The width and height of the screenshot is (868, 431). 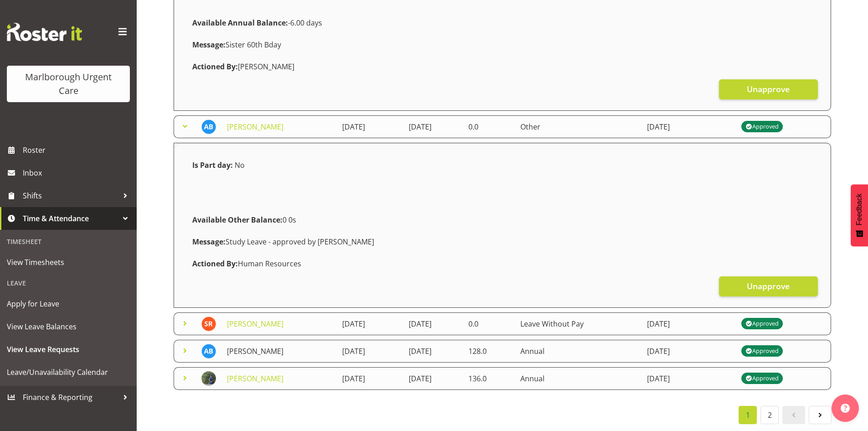 What do you see at coordinates (578, 127) in the screenshot?
I see `td: Other` at bounding box center [578, 127].